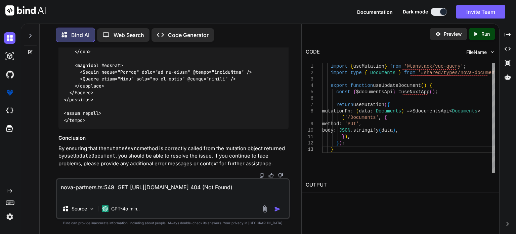 This screenshot has width=516, height=234. What do you see at coordinates (366, 130) in the screenshot?
I see `span: stringify` at bounding box center [366, 130].